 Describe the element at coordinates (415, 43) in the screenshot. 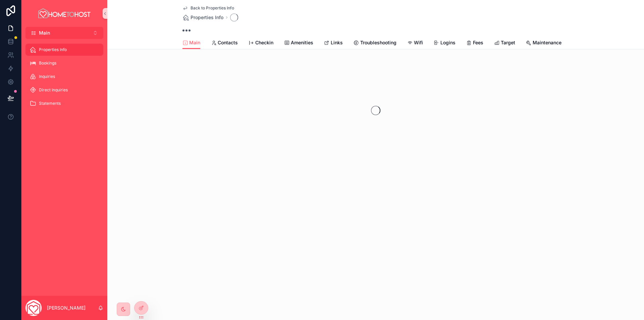

I see `a: Wifi` at that location.